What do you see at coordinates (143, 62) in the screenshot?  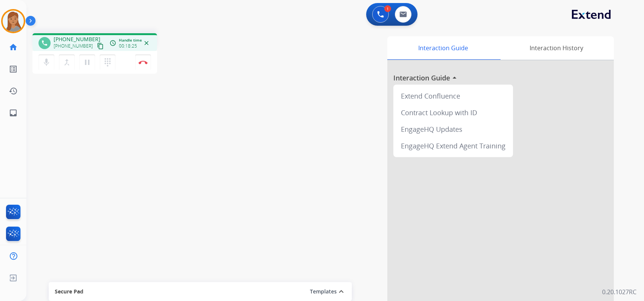 I see `img: control` at bounding box center [143, 62].